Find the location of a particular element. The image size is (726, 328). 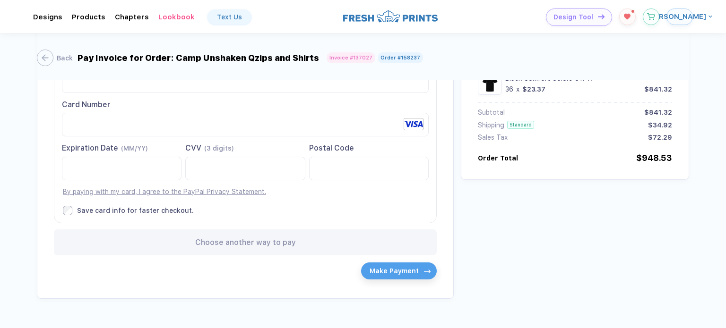

div: Standard is located at coordinates (520, 125).